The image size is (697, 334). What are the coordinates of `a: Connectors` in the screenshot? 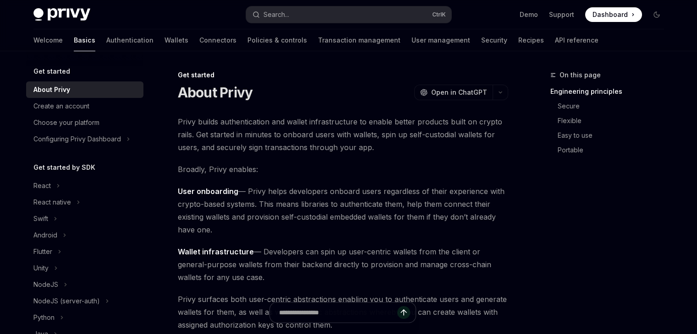 It's located at (218, 40).